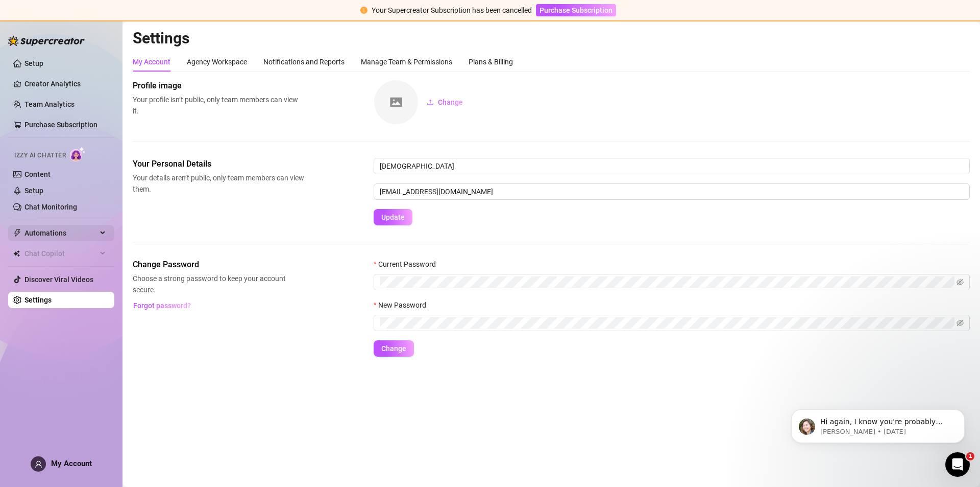 Image resolution: width=980 pixels, height=487 pixels. What do you see at coordinates (59, 279) in the screenshot?
I see `a: Discover Viral Videos` at bounding box center [59, 279].